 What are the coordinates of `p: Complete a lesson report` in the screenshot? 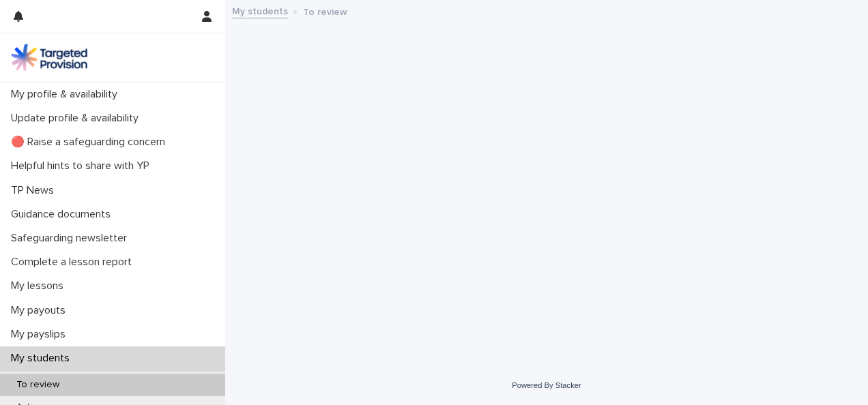 It's located at (74, 262).